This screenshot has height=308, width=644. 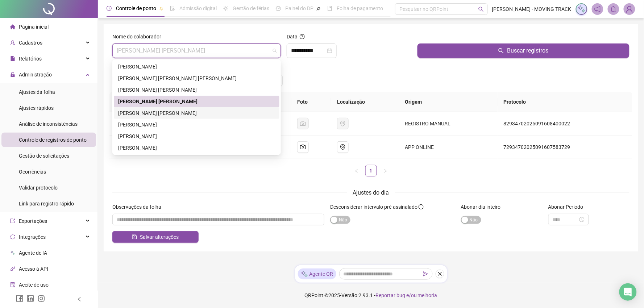 I want to click on span: notification, so click(x=598, y=9).